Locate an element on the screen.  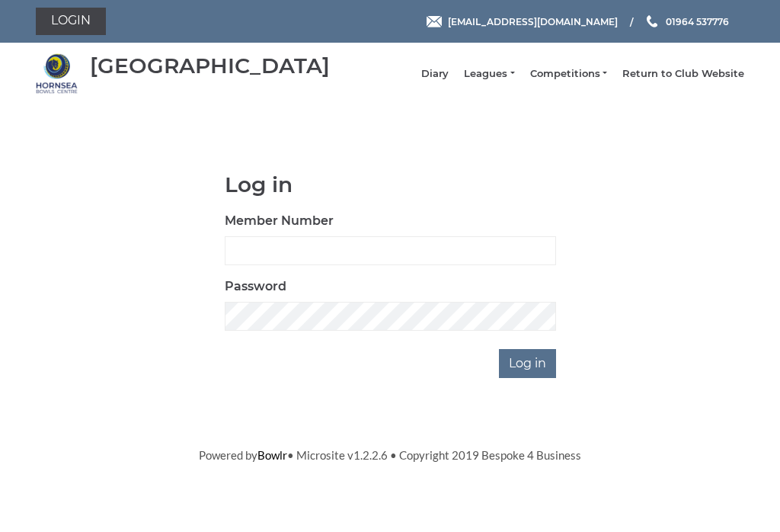
img: Email is located at coordinates (434, 21).